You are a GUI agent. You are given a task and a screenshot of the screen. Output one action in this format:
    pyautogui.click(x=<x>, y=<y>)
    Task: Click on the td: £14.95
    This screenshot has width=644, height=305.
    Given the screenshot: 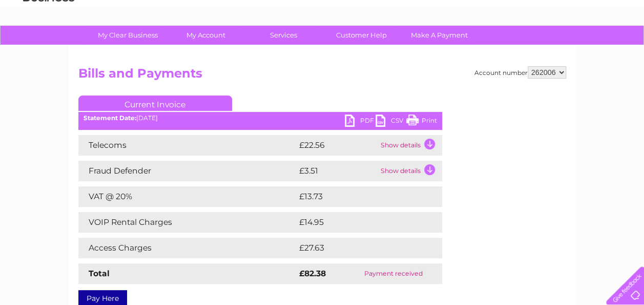 What is the action you would take?
    pyautogui.click(x=359, y=222)
    